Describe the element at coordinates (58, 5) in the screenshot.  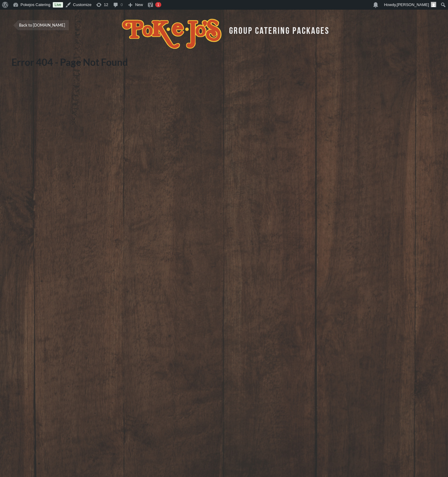
I see `a: Live` at that location.